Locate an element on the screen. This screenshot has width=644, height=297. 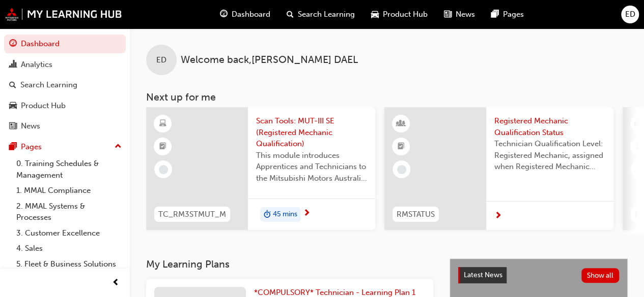
h3: My Learning Plans is located at coordinates (289, 264).